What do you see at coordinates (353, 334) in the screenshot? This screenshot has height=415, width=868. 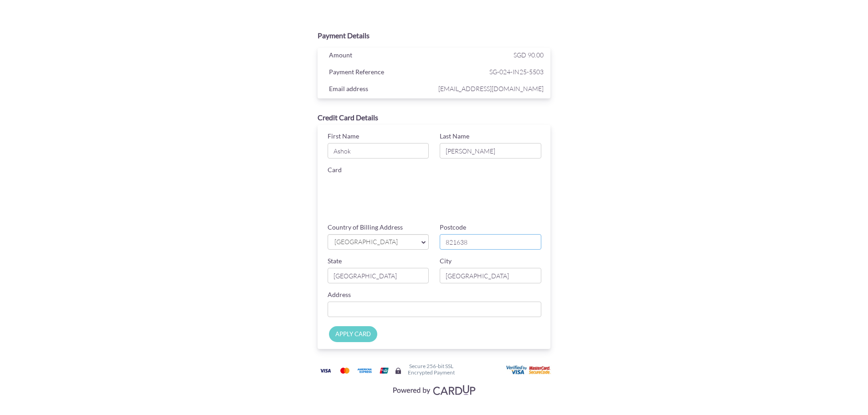 I see `input: APPLY CARD` at bounding box center [353, 334].